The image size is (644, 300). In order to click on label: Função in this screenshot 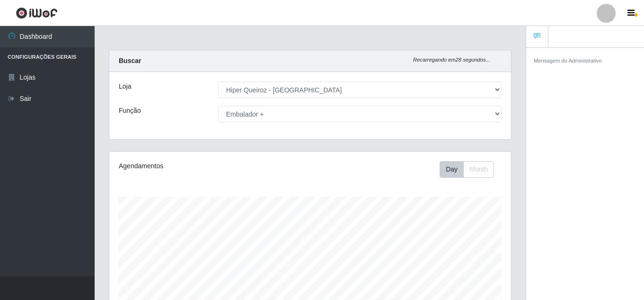, I will do `click(130, 111)`.